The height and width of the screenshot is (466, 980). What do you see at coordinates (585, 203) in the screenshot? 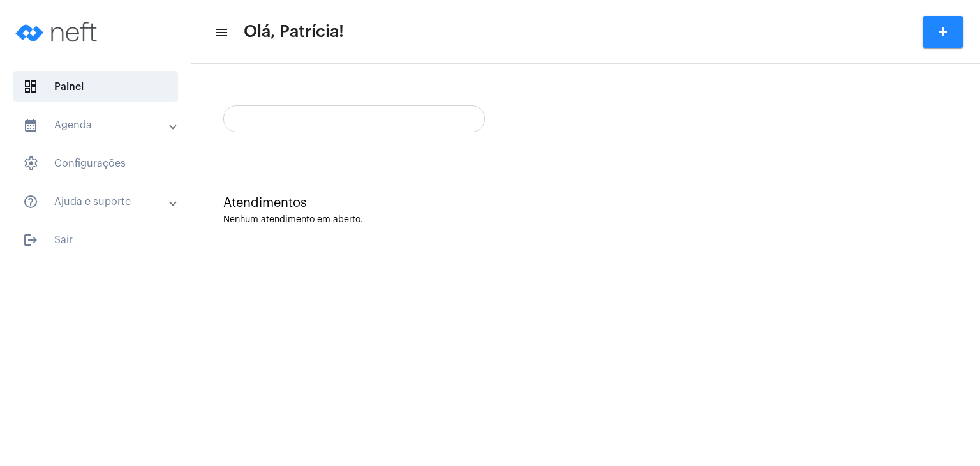
I see `div: Atendimentos` at bounding box center [585, 203].